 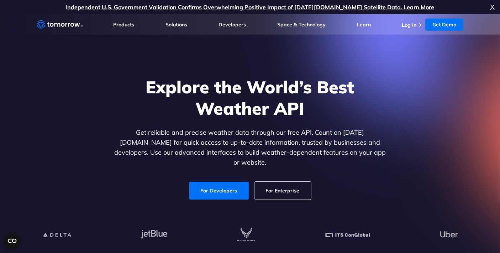 What do you see at coordinates (283, 190) in the screenshot?
I see `a: For Enterprise` at bounding box center [283, 190].